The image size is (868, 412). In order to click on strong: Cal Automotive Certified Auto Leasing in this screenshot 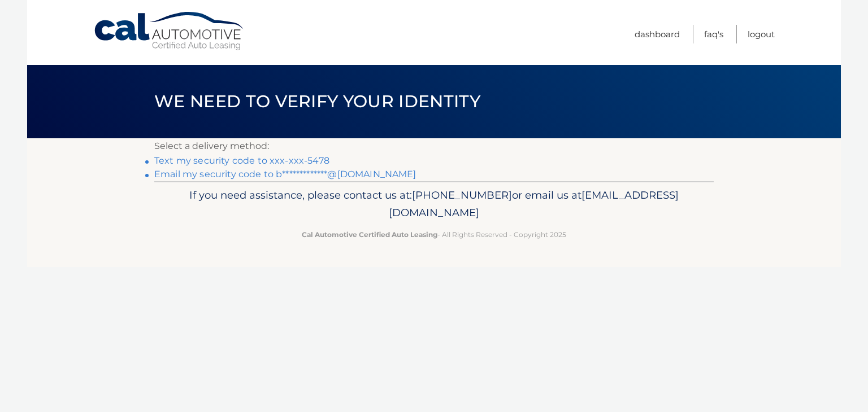, I will do `click(370, 235)`.